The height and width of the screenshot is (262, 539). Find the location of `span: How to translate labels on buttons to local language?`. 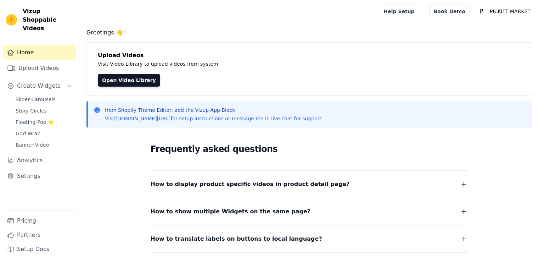

span: How to translate labels on buttons to local language? is located at coordinates (236, 239).